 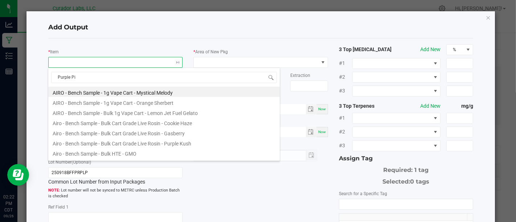 What do you see at coordinates (212, 52) in the screenshot?
I see `label: Area of New Pkg` at bounding box center [212, 52].